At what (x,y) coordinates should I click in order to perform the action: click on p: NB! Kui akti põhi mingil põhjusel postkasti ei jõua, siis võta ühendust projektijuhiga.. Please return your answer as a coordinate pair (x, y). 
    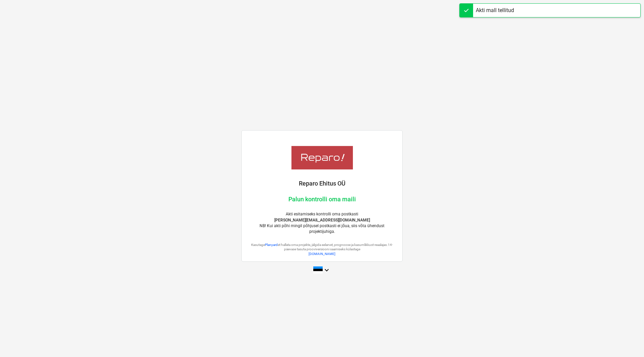
    Looking at the image, I should click on (322, 229).